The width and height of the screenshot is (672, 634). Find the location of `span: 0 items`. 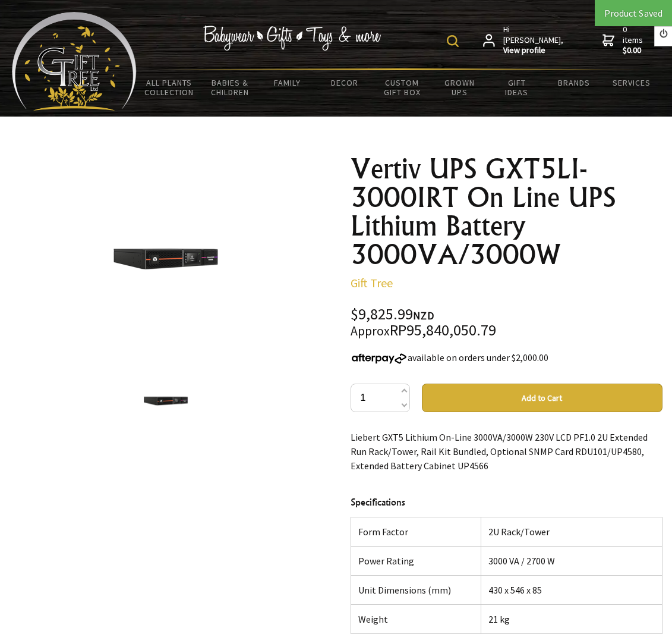

span: 0 items is located at coordinates (634, 39).